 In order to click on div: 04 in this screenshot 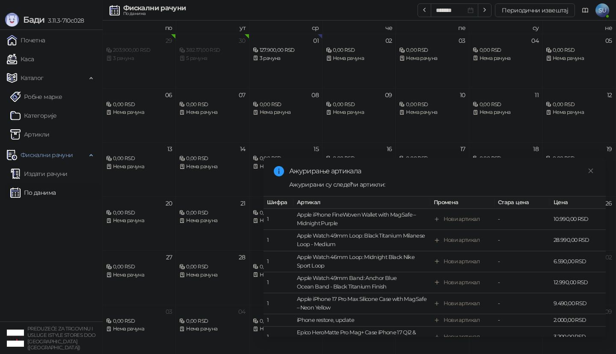, I will do `click(242, 311)`.